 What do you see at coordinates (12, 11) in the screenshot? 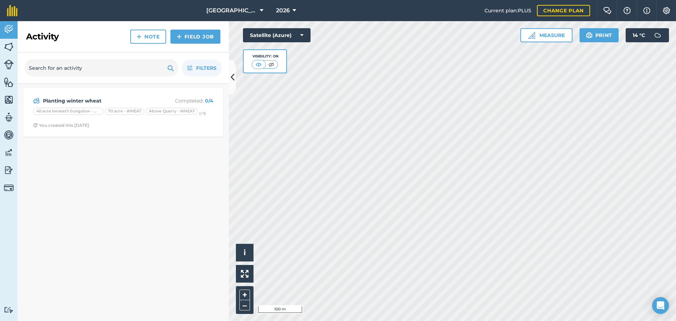
I see `img: fieldmargin Logo` at bounding box center [12, 11].